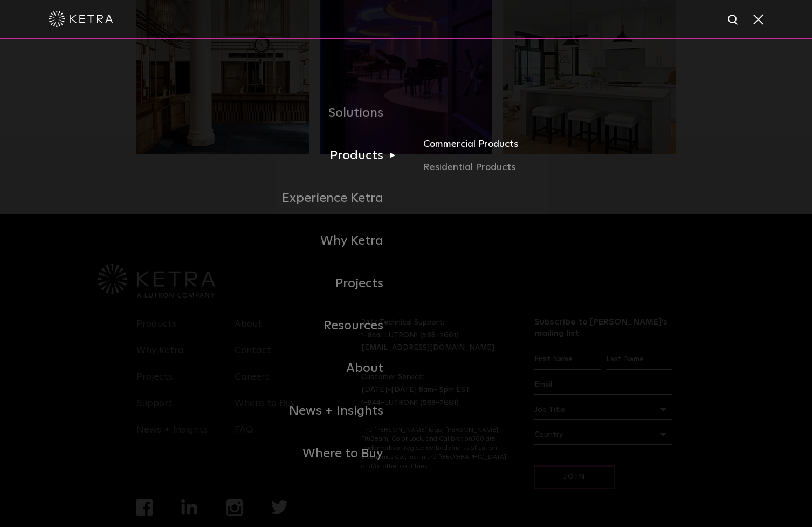 The width and height of the screenshot is (812, 527). Describe the element at coordinates (271, 240) in the screenshot. I see `a: Why Ketra` at that location.